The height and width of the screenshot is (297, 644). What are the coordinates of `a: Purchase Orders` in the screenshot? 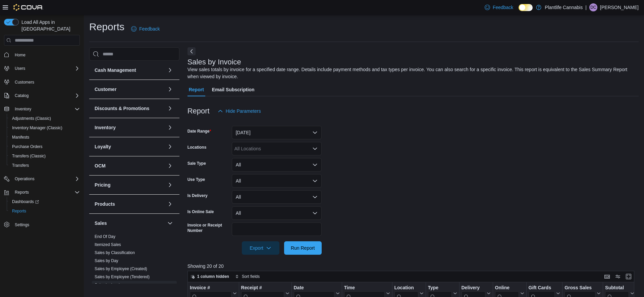 It's located at (27, 147).